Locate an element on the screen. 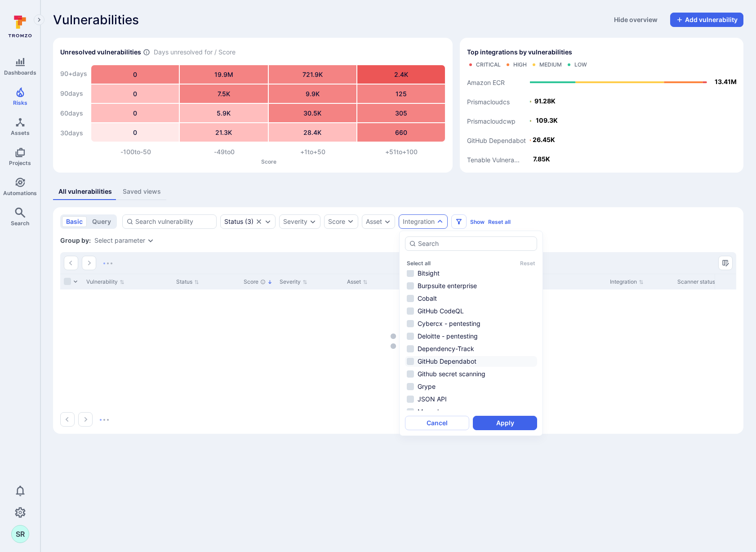 The width and height of the screenshot is (756, 552). p: Score is located at coordinates (268, 162).